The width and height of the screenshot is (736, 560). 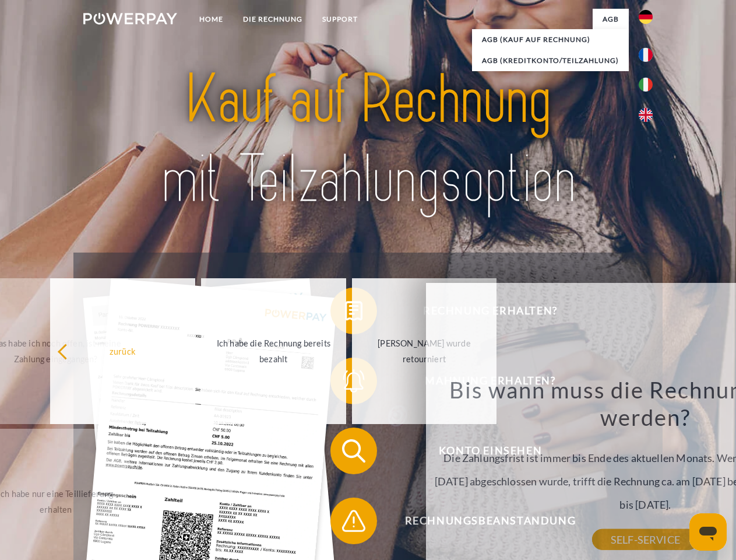 I want to click on a: Home, so click(x=211, y=19).